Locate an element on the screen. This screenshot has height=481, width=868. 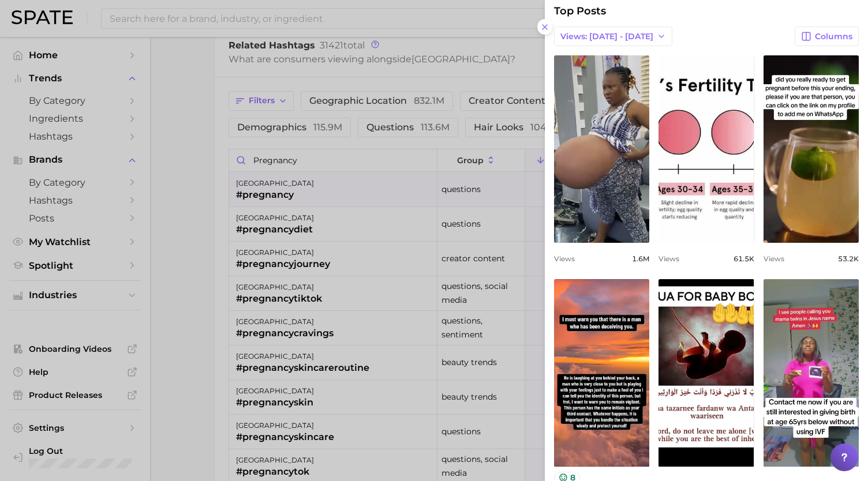
span: 53.2k is located at coordinates (849, 258).